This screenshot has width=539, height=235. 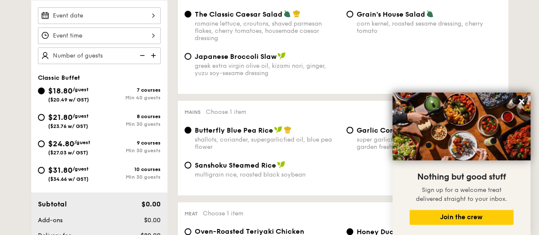 I want to click on span: Garlic Confit Aglio Olio, so click(x=396, y=130).